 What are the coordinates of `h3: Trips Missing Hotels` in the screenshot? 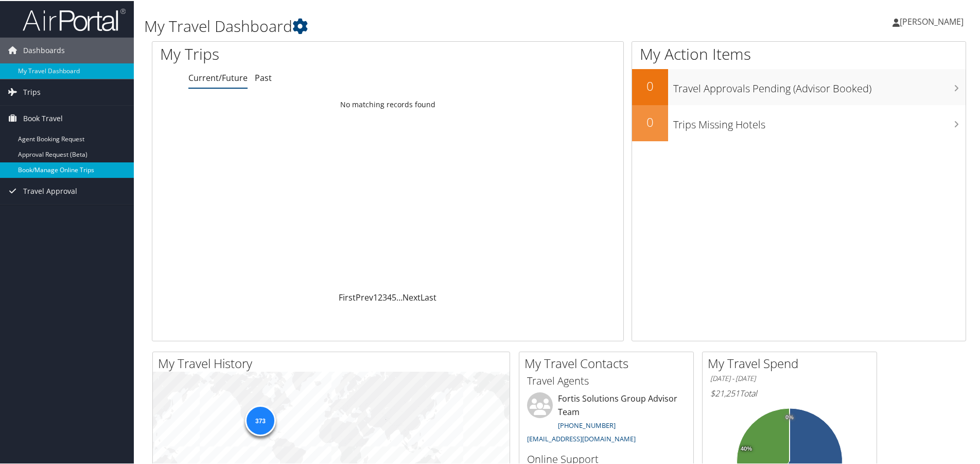 It's located at (820, 121).